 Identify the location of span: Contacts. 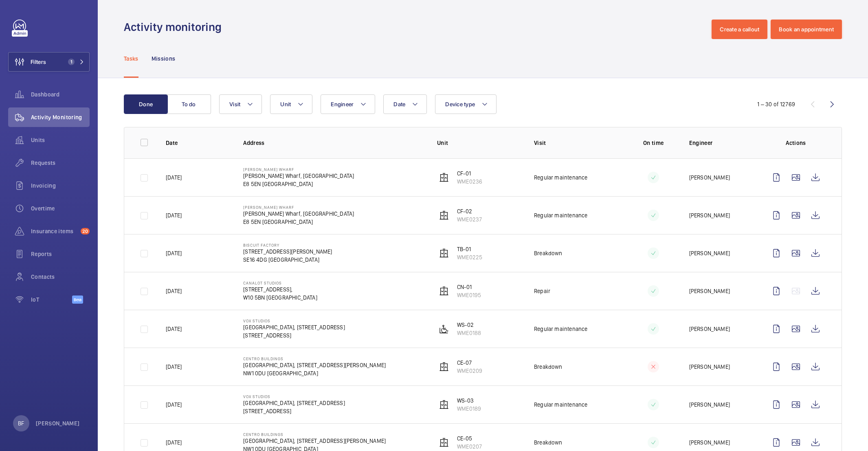
(60, 277).